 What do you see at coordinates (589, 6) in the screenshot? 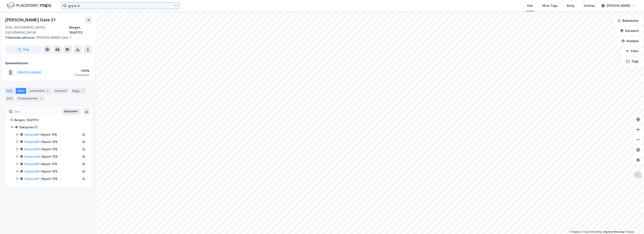
I see `div: Verktøy` at bounding box center [589, 6].